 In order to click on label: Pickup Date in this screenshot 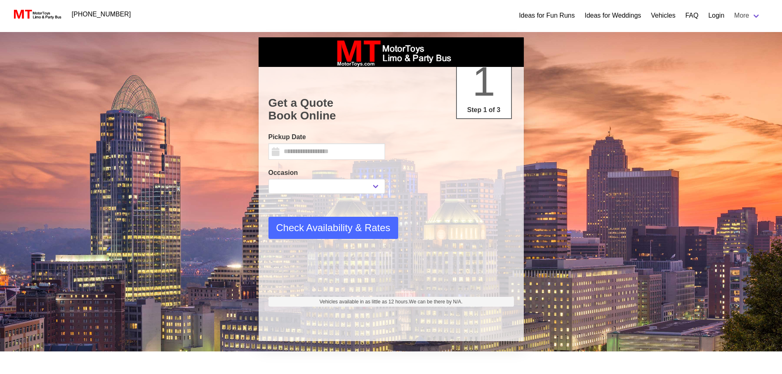, I will do `click(327, 137)`.